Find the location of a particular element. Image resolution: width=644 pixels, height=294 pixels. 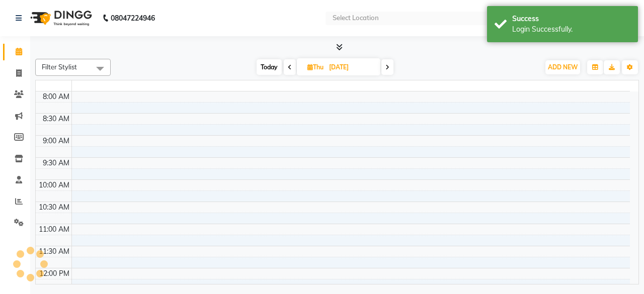

div: Success is located at coordinates (571, 19).